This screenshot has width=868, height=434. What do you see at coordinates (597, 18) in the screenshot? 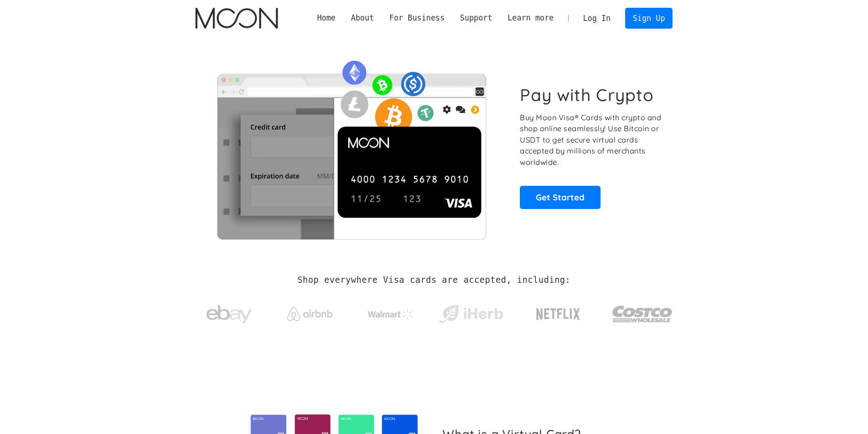
I see `a: Log In` at bounding box center [597, 18].